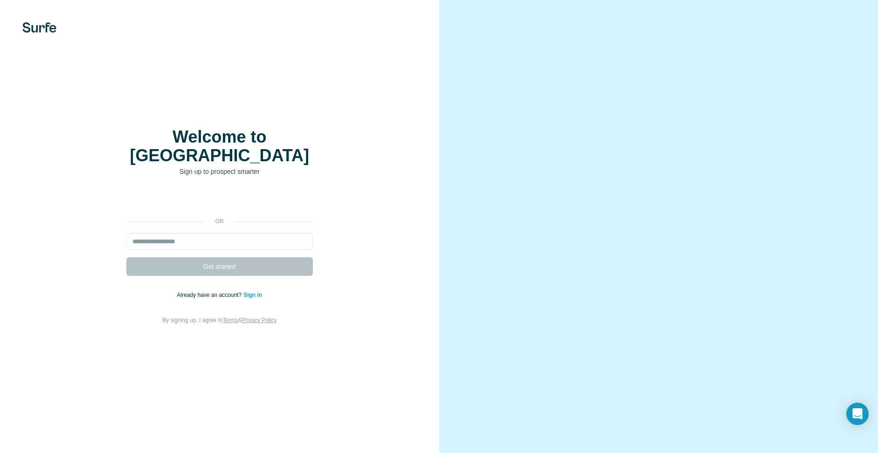 The image size is (878, 453). What do you see at coordinates (39, 28) in the screenshot?
I see `img: Surfe's logo` at bounding box center [39, 28].